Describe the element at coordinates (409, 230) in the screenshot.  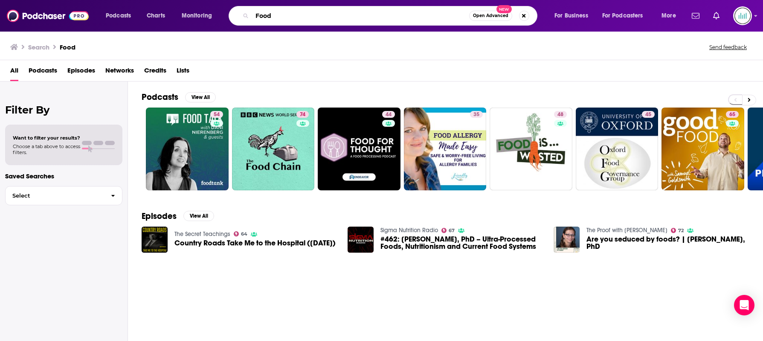
I see `a: Sigma Nutrition Radio` at that location.